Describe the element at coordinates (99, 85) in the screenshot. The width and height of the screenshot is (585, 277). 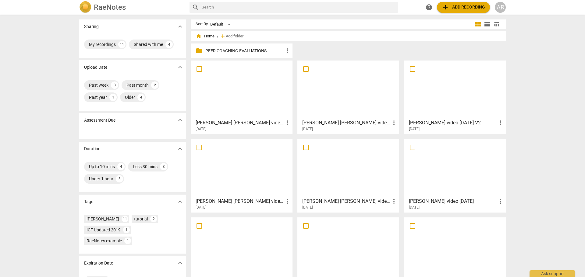
I see `div: Past week` at that location.